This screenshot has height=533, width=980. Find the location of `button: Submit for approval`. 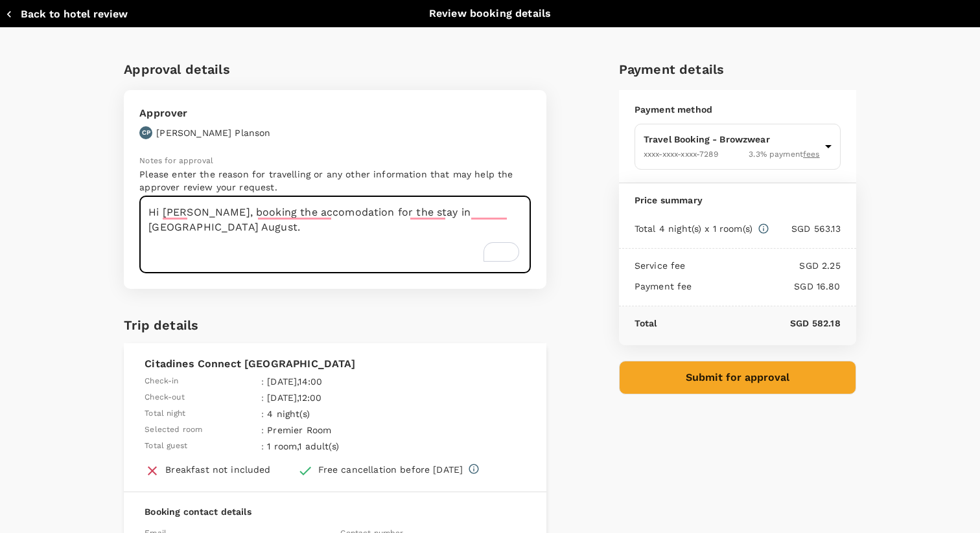

button: Submit for approval is located at coordinates (738, 378).